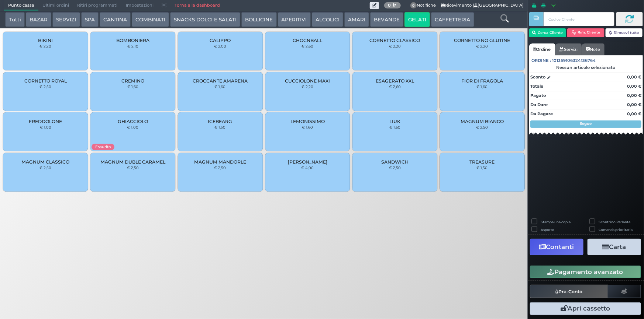  What do you see at coordinates (574, 60) in the screenshot?
I see `span: 101359106324136764` at bounding box center [574, 60].